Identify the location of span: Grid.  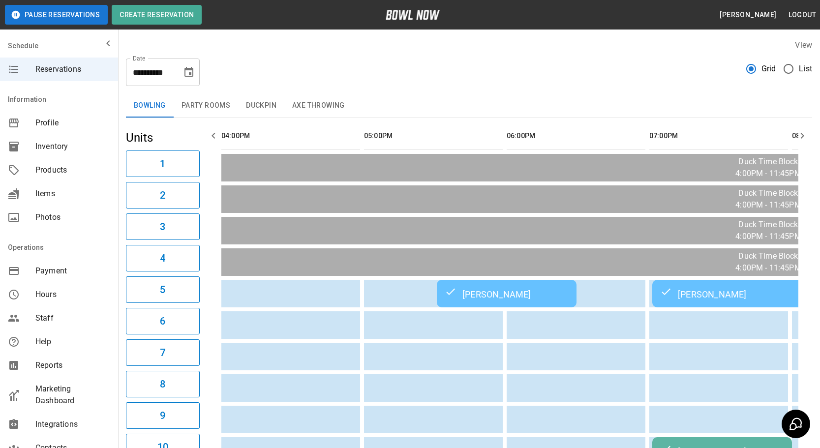
(769, 69).